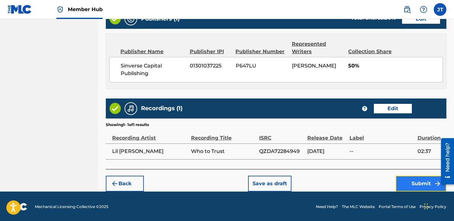  Describe the element at coordinates (438, 184) in the screenshot. I see `img: f7272a7cc735f4ea7f67.svg` at that location.